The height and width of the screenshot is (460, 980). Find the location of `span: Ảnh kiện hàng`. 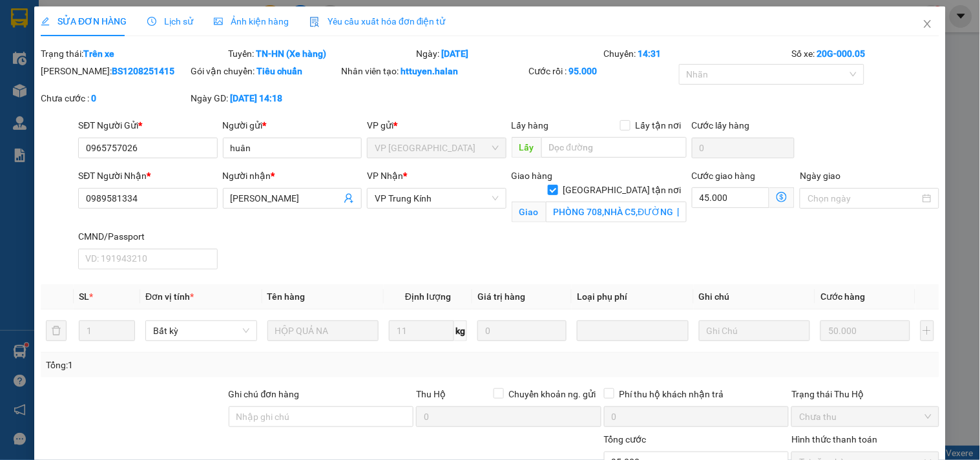

span: Ảnh kiện hàng is located at coordinates (251, 22).